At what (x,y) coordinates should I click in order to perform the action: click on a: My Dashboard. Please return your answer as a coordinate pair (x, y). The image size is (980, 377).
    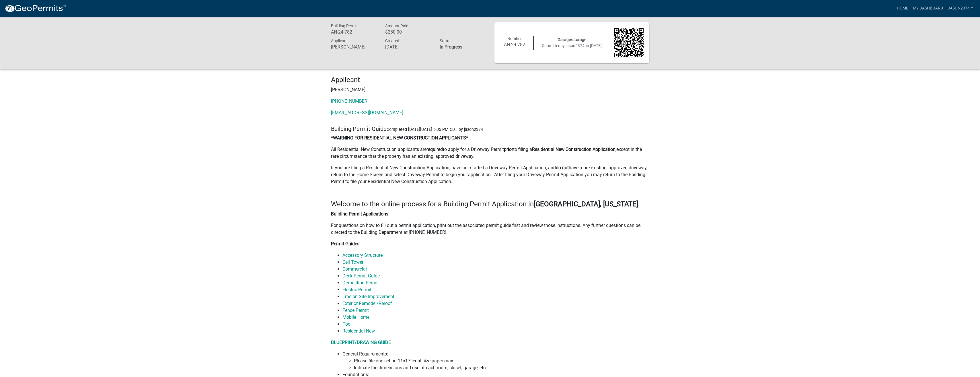
    Looking at the image, I should click on (928, 8).